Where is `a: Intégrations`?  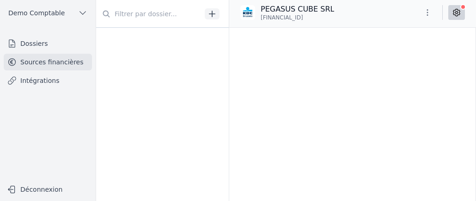 a: Intégrations is located at coordinates (48, 80).